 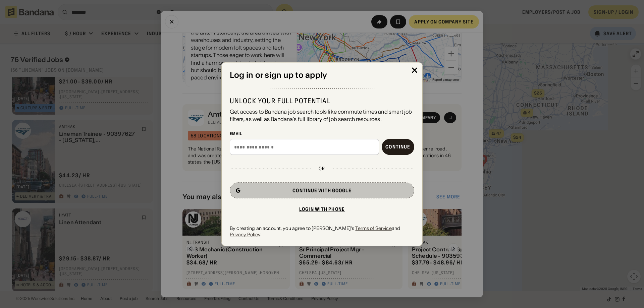 I want to click on div: or, so click(x=321, y=169).